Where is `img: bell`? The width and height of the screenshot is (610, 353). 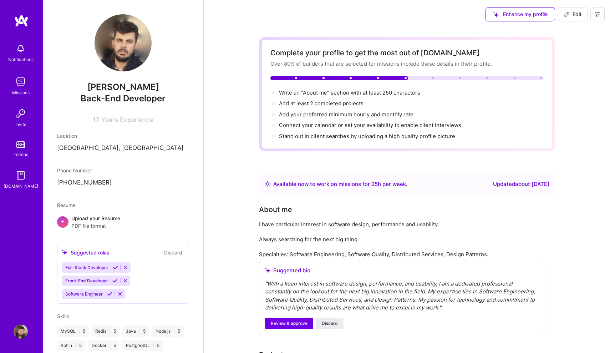 img: bell is located at coordinates (21, 49).